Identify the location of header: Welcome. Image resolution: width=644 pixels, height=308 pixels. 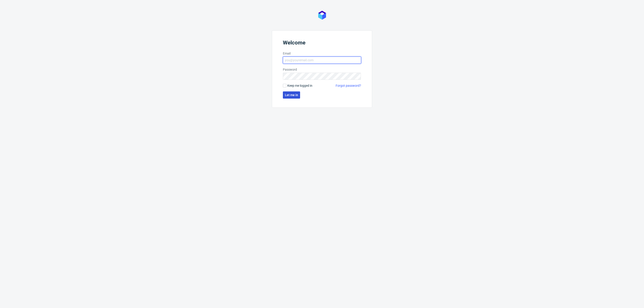
(322, 44).